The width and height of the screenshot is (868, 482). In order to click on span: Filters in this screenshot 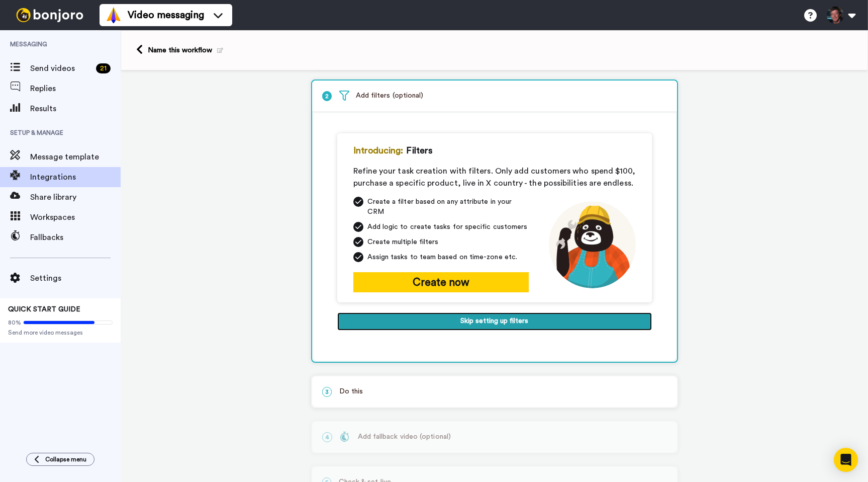, I will do `click(419, 150)`.